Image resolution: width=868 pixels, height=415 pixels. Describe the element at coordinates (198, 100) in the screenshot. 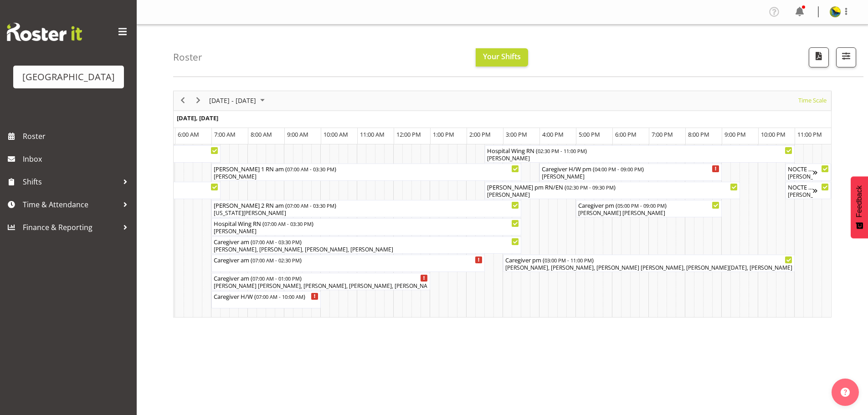

I see `div: next period` at that location.